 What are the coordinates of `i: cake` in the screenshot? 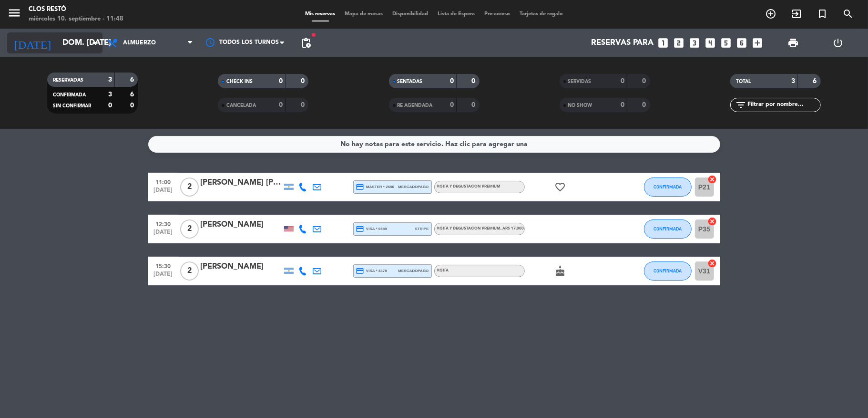 It's located at (561, 271).